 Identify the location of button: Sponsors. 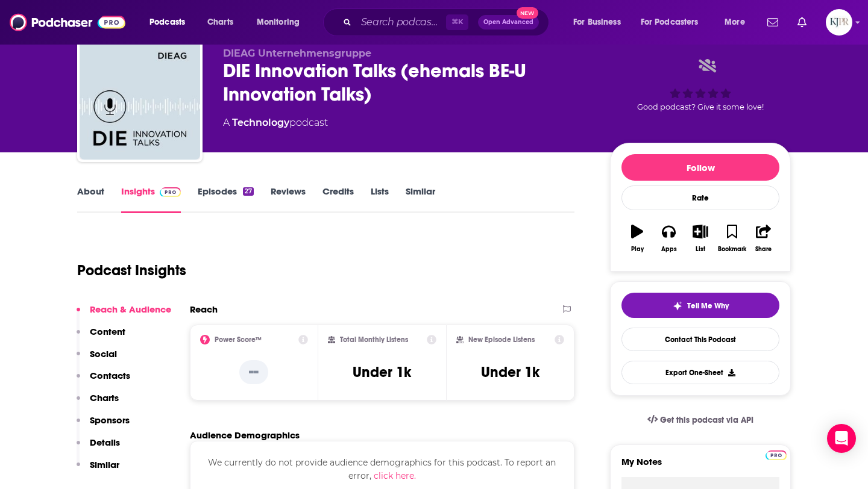
(103, 425).